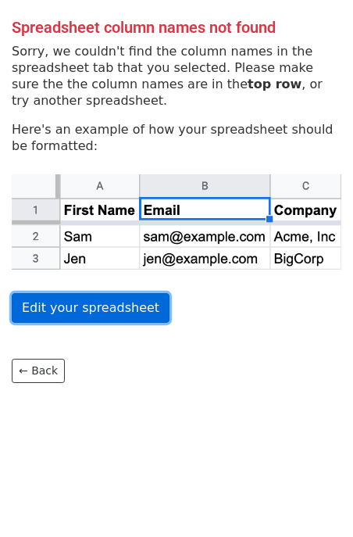 The image size is (353, 537). I want to click on div: Chat Widget, so click(314, 500).